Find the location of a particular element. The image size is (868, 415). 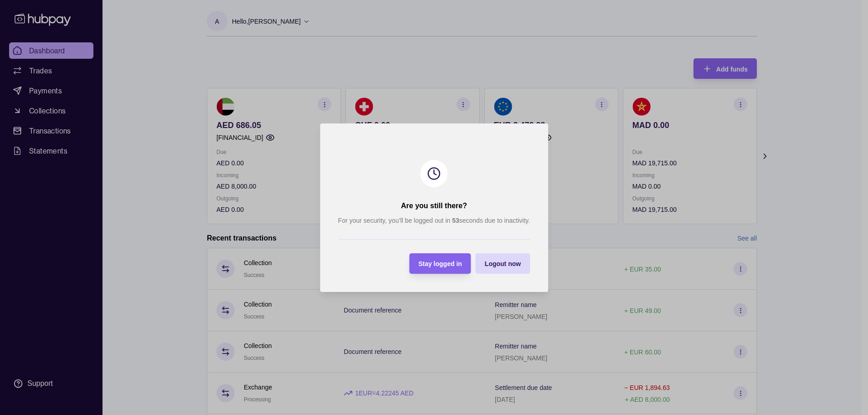

button: Stay logged in is located at coordinates (440, 263).